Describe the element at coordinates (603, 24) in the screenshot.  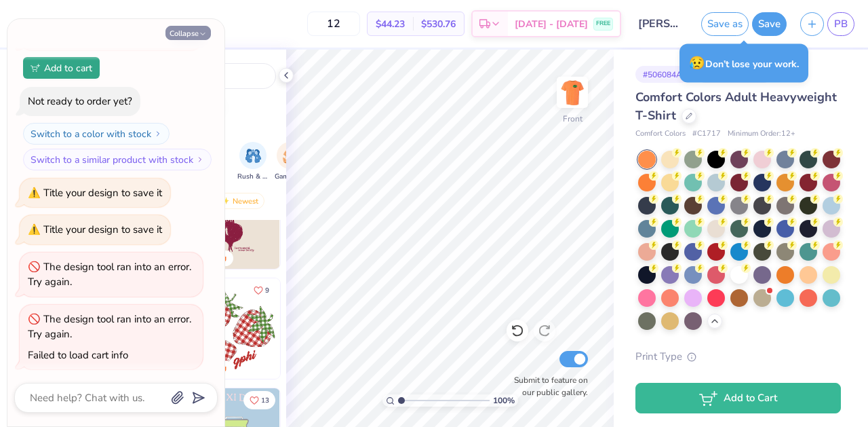
I see `span: FREE` at that location.